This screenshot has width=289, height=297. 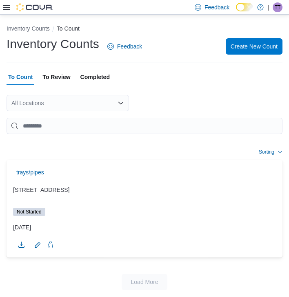 What do you see at coordinates (20, 77) in the screenshot?
I see `span: To Count` at bounding box center [20, 77].